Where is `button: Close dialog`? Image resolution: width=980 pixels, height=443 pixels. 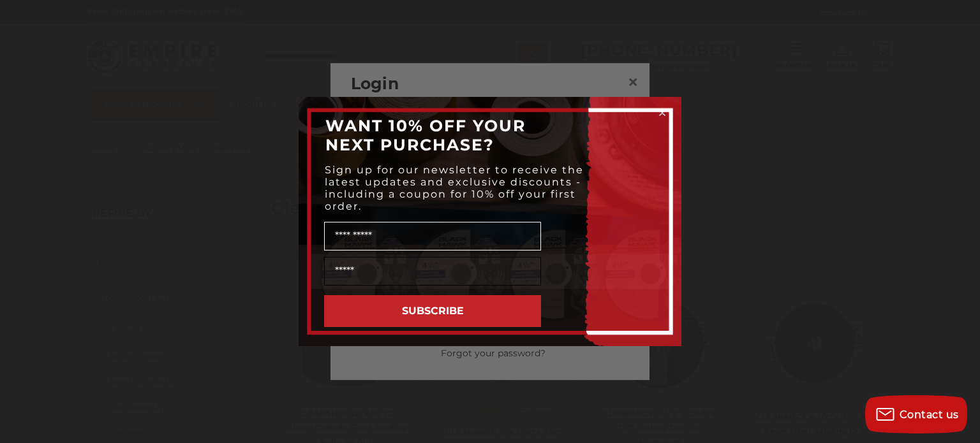 button: Close dialog is located at coordinates (662, 113).